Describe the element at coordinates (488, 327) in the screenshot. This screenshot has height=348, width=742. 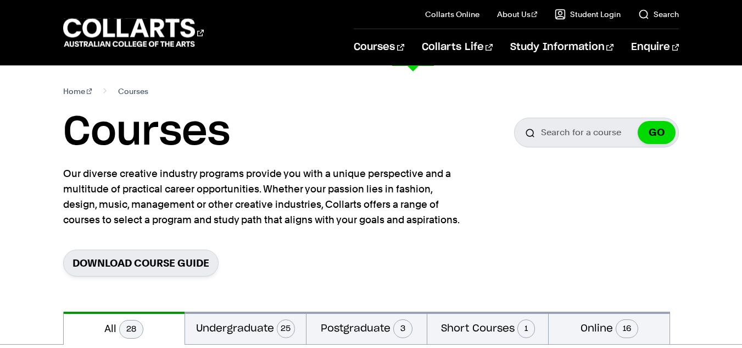
I see `button: Short Courses1` at that location.